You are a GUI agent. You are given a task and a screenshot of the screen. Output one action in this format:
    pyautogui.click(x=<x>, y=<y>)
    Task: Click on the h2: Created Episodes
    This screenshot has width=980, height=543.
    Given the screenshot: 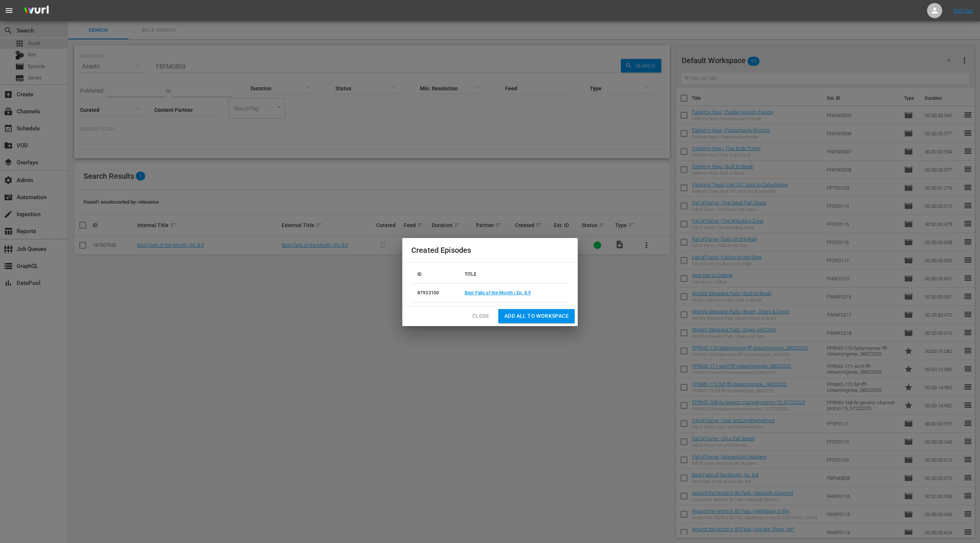 What is the action you would take?
    pyautogui.click(x=490, y=250)
    